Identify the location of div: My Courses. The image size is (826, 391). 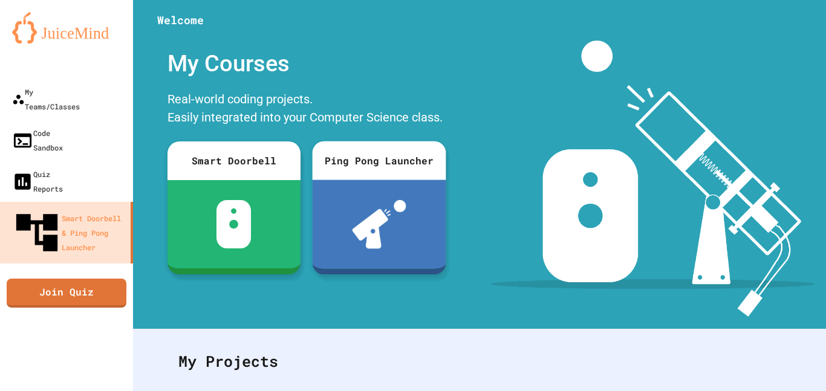
(306, 63).